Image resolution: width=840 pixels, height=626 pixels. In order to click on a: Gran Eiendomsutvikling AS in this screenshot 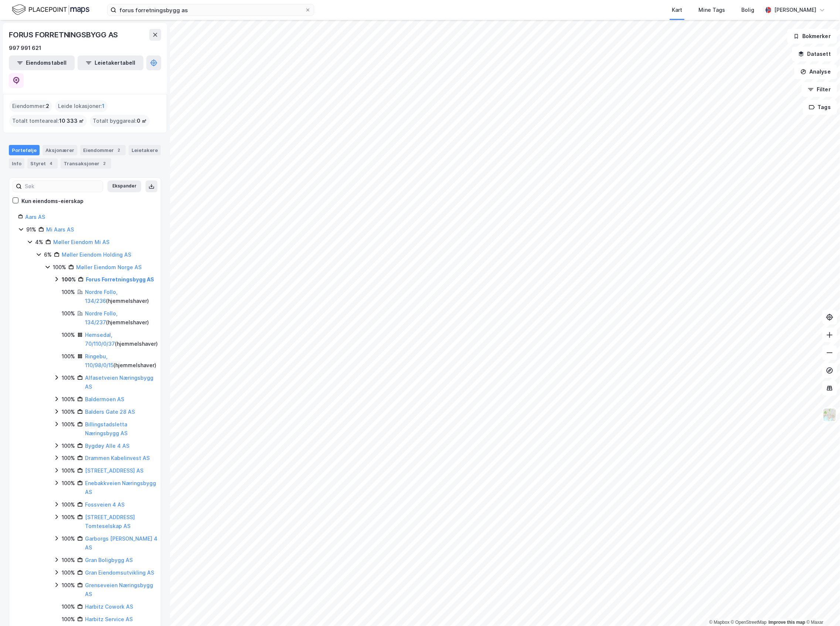, I will do `click(120, 572)`.